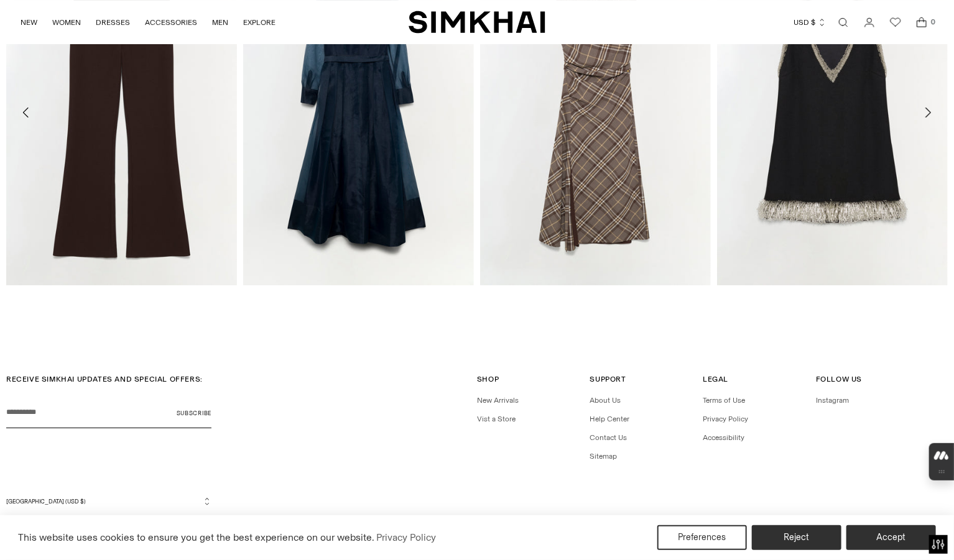 This screenshot has height=560, width=954. I want to click on a: Privacy Policy (opens in a new tab), so click(406, 538).